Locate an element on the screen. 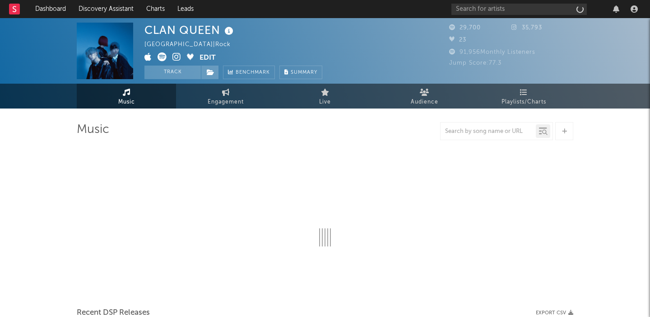 Image resolution: width=650 pixels, height=317 pixels. span: Playlists/Charts is located at coordinates (524, 102).